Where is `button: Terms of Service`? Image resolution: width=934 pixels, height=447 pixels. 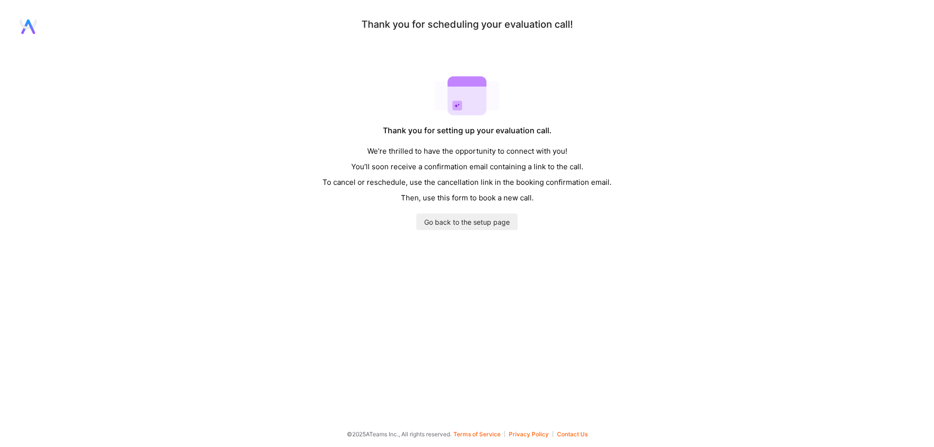 button: Terms of Service is located at coordinates (479, 434).